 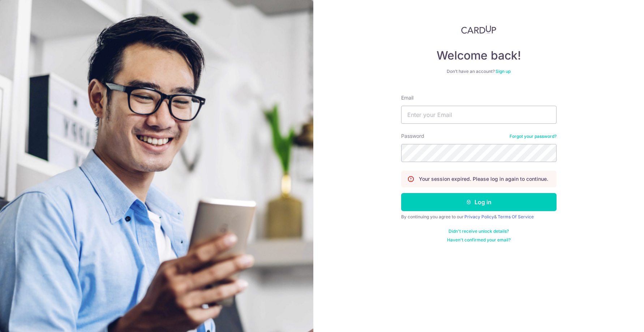 What do you see at coordinates (478, 232) in the screenshot?
I see `a: Didn't receive unlock details?` at bounding box center [478, 232].